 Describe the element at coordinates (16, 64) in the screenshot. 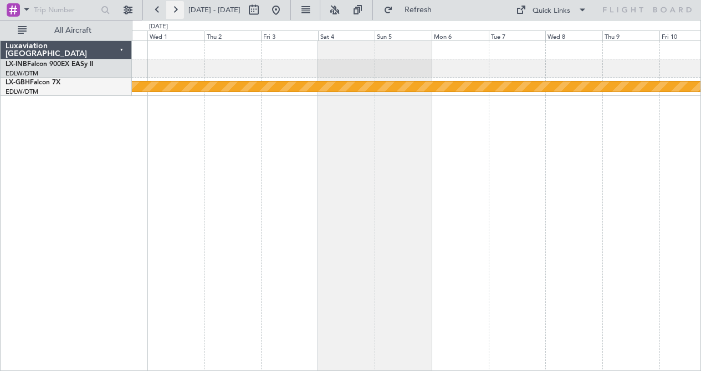

I see `span: LX-INB` at that location.